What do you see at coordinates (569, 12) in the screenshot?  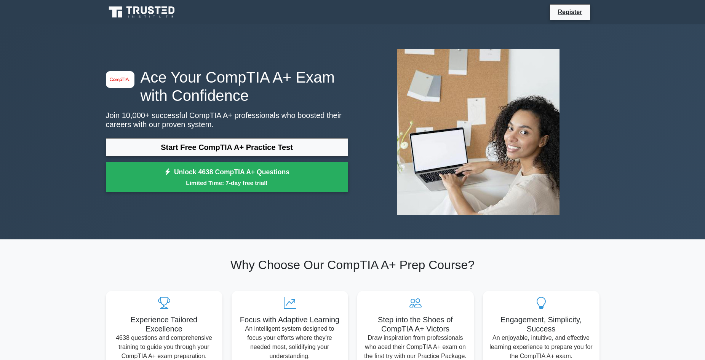 I see `a: Register` at bounding box center [569, 12].